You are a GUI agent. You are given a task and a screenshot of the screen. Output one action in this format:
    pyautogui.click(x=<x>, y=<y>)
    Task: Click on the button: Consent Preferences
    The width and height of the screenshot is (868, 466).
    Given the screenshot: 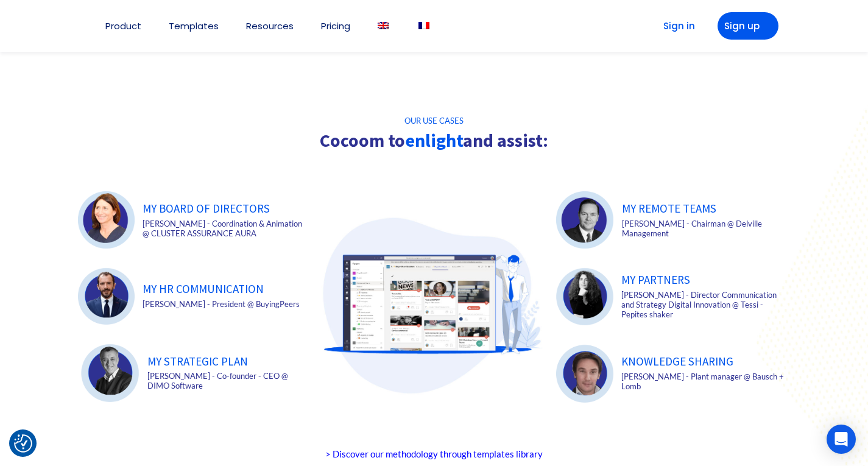 What is the action you would take?
    pyautogui.click(x=23, y=444)
    